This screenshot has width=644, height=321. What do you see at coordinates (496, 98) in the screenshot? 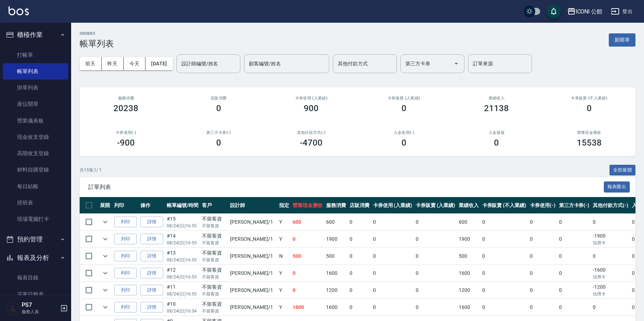
I see `h2: 業績收入` at bounding box center [496, 98].